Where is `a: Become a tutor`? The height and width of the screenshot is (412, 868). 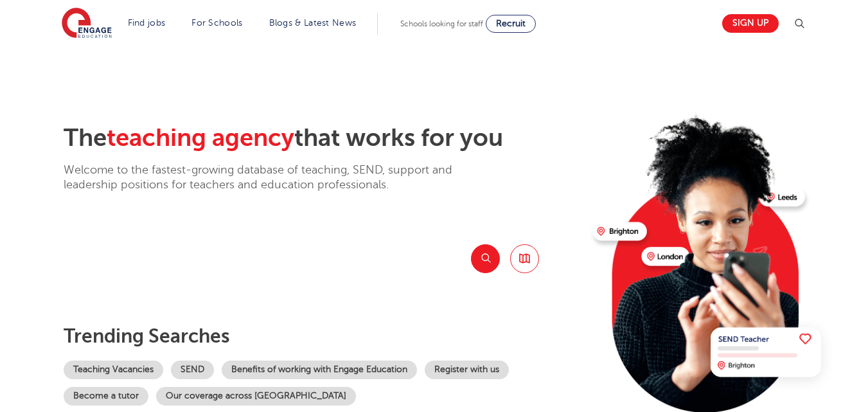 a: Become a tutor is located at coordinates (106, 396).